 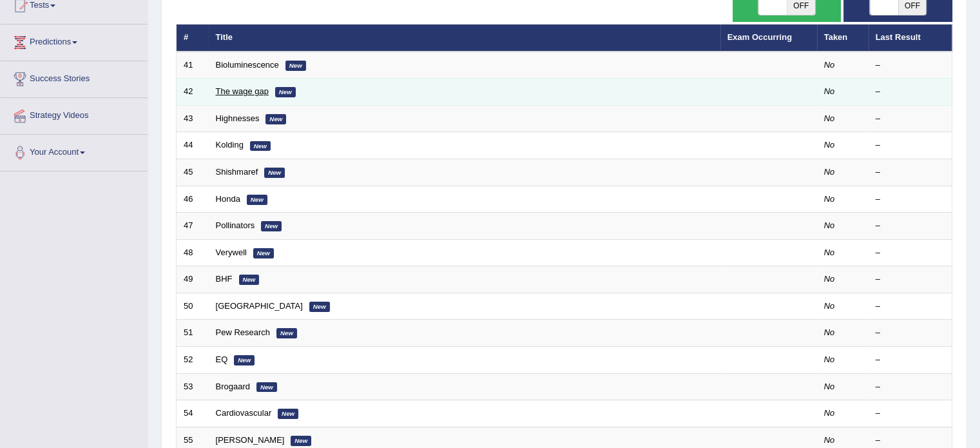 What do you see at coordinates (248, 65) in the screenshot?
I see `a: Bioluminescence` at bounding box center [248, 65].